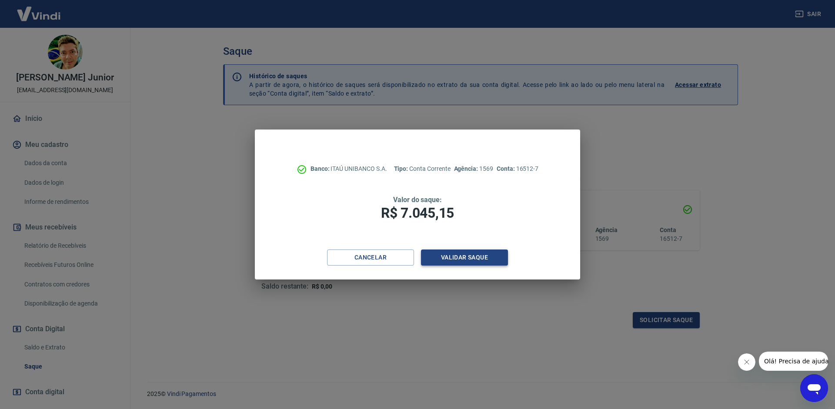 The image size is (835, 409). I want to click on span: Agência:, so click(467, 169).